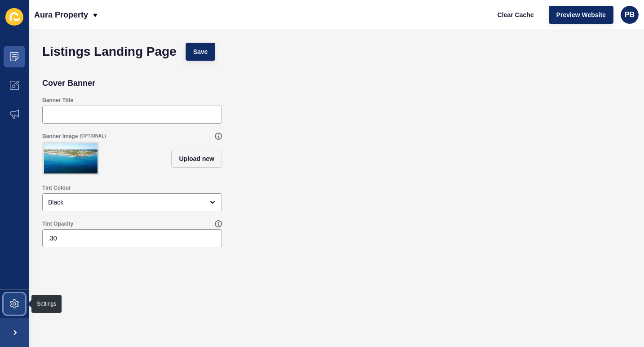 This screenshot has height=347, width=644. Describe the element at coordinates (132, 202) in the screenshot. I see `div: open menu` at that location.